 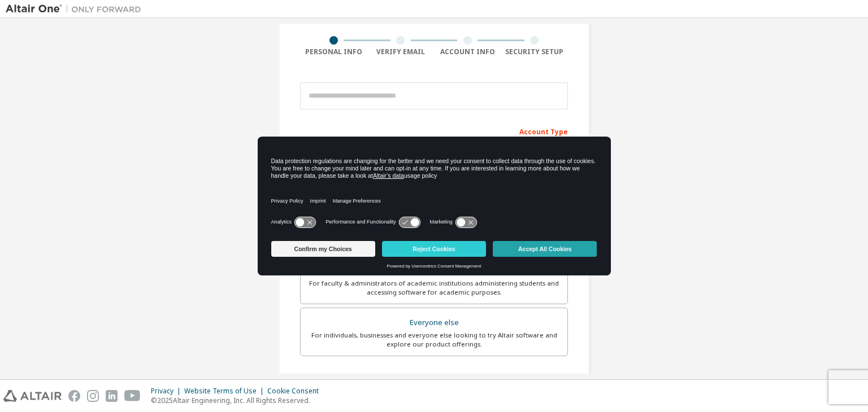 I want to click on div: Privacy, so click(x=167, y=391).